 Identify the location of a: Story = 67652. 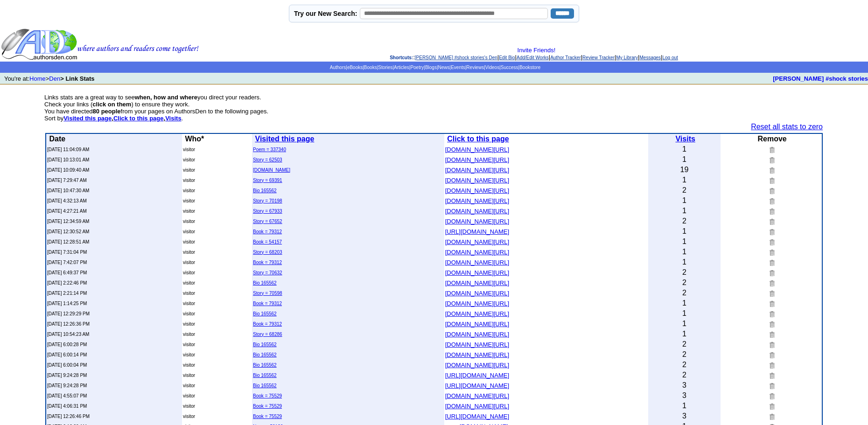
(267, 221).